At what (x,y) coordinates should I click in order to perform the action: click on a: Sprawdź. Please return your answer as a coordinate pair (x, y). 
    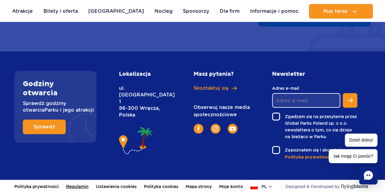
    Looking at the image, I should click on (44, 127).